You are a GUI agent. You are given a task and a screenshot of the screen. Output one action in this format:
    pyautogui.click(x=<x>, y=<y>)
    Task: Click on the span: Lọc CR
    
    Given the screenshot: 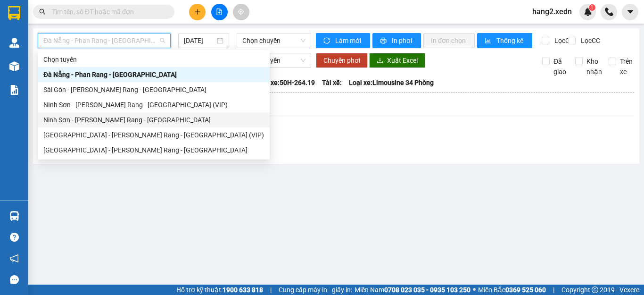 What is the action you would take?
    pyautogui.click(x=562, y=40)
    